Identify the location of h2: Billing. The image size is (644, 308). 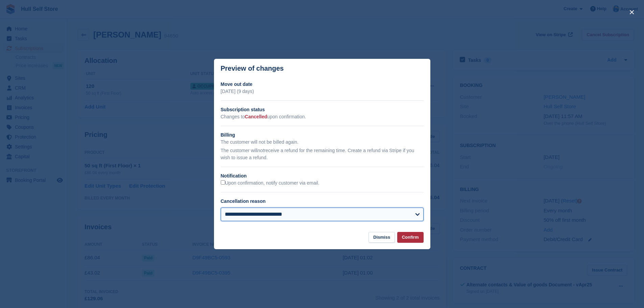
(322, 135).